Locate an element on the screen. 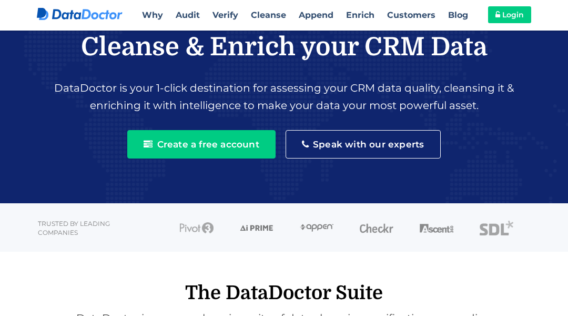 This screenshot has width=568, height=316. span: Cleanse is located at coordinates (268, 15).